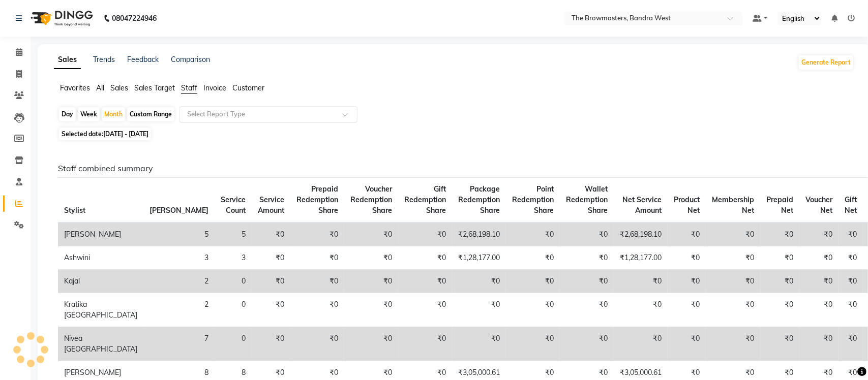  I want to click on div: Custom Range, so click(151, 114).